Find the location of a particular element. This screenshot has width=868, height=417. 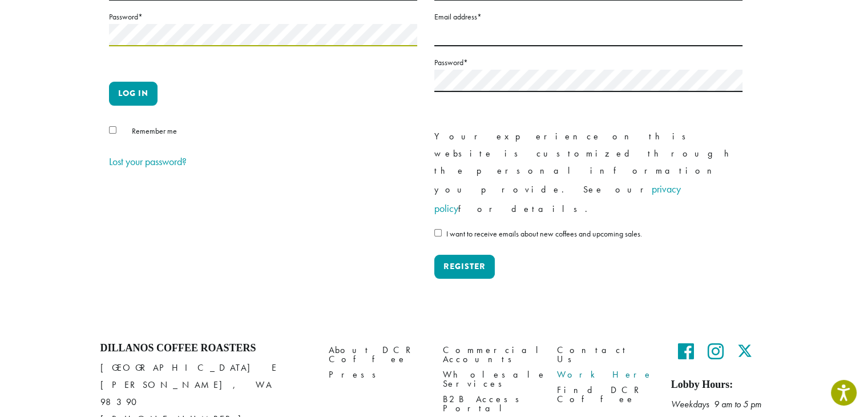

h5: Lobby Hours: is located at coordinates (719, 385).